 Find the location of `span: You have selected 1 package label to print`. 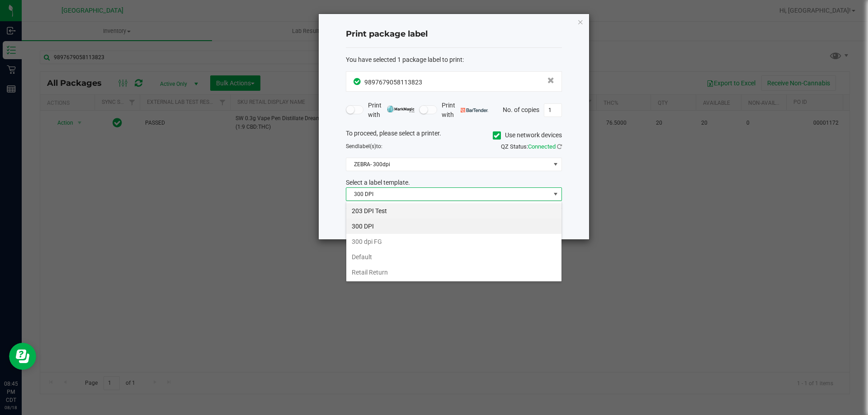

span: You have selected 1 package label to print is located at coordinates (404, 59).